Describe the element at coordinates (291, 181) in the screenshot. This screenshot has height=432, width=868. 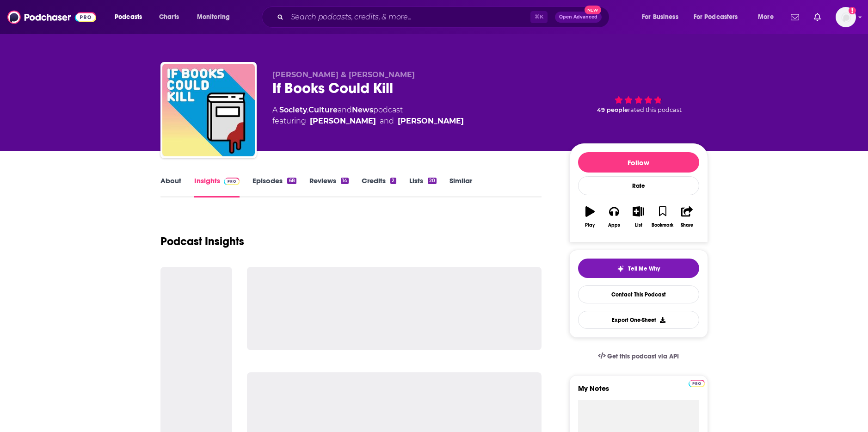
I see `div: 68` at that location.